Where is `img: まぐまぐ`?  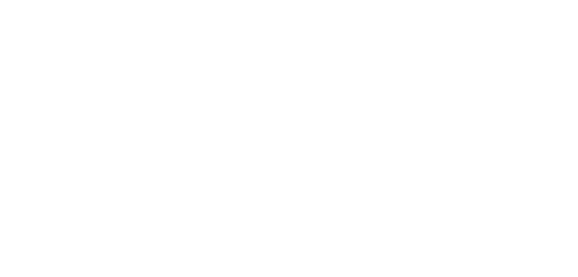 img: まぐまぐ is located at coordinates (39, 199).